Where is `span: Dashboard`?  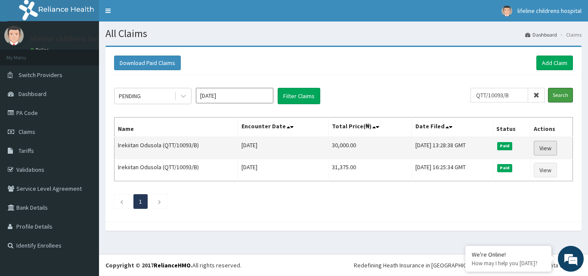 span: Dashboard is located at coordinates (32, 94).